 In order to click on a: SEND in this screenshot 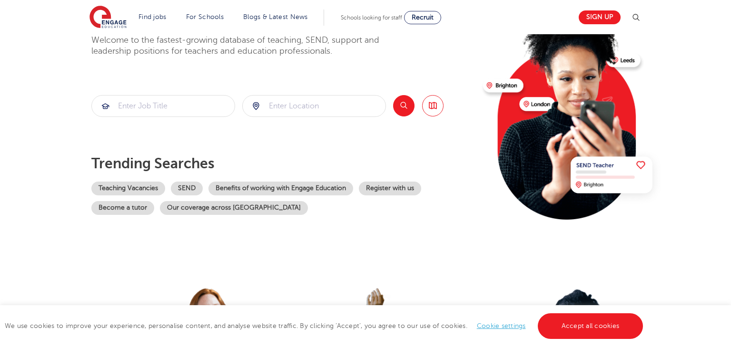, I will do `click(186, 188)`.